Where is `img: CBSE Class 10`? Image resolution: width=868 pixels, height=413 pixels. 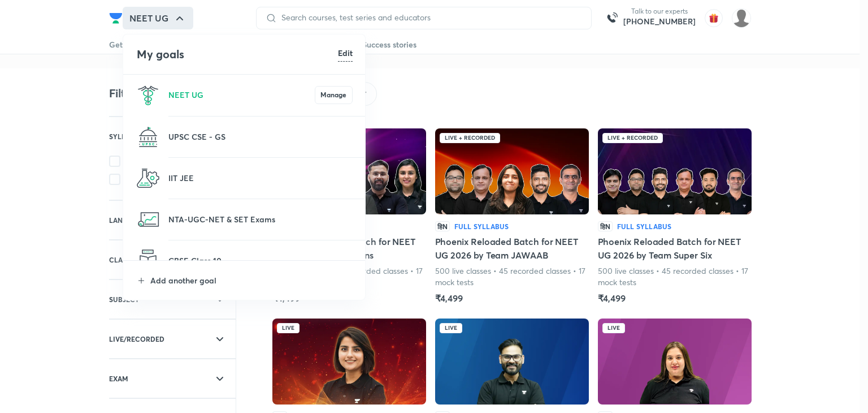
img: CBSE Class 10 is located at coordinates (148, 261).